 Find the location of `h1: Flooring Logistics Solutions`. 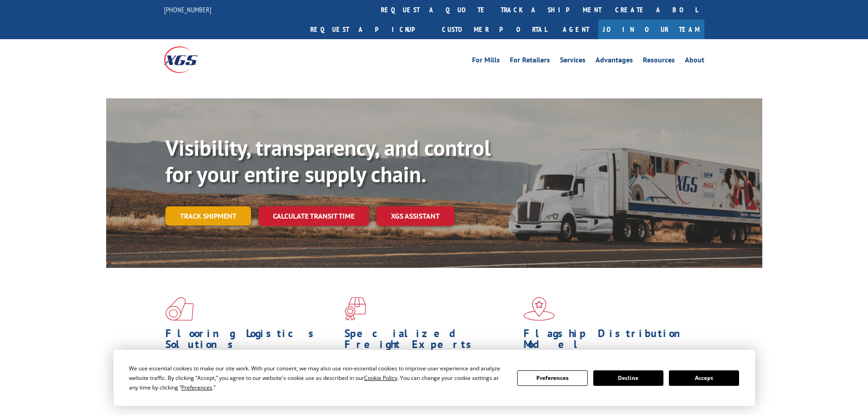

h1: Flooring Logistics Solutions is located at coordinates (251, 341).